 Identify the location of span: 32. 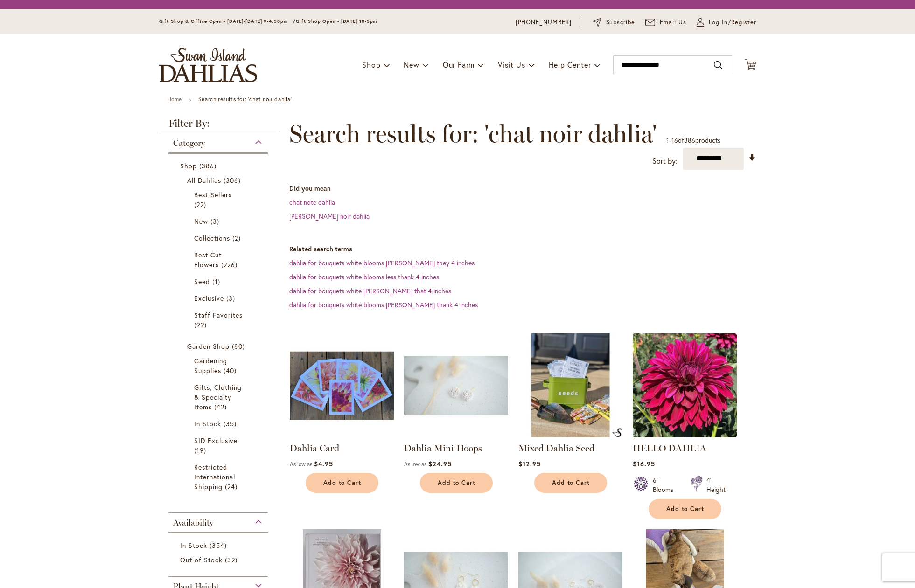
(232, 559).